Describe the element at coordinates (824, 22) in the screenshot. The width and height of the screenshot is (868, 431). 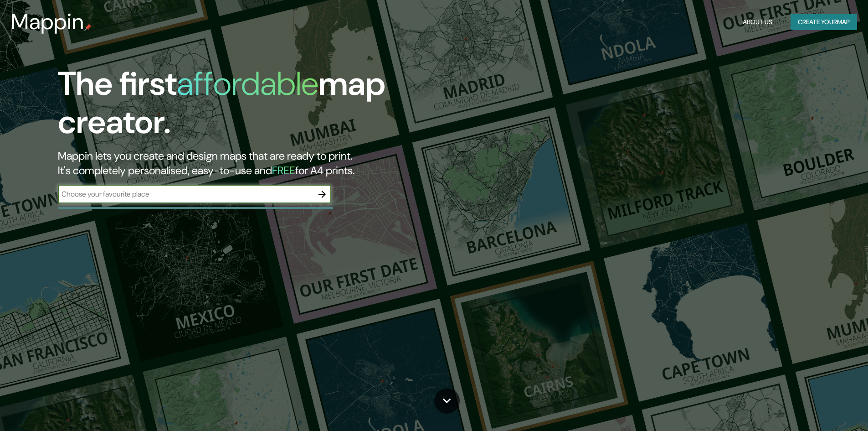
I see `button: Create yourmap` at that location.